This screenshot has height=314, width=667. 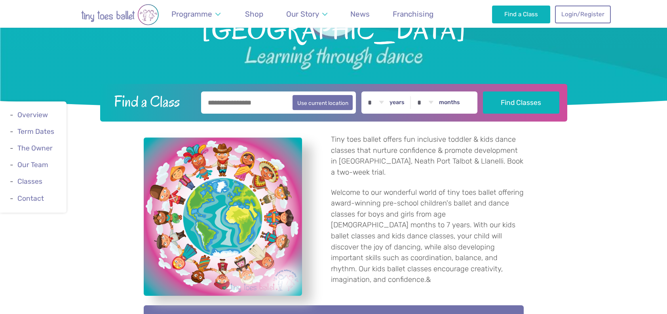 What do you see at coordinates (30, 198) in the screenshot?
I see `a: Contact` at bounding box center [30, 198].